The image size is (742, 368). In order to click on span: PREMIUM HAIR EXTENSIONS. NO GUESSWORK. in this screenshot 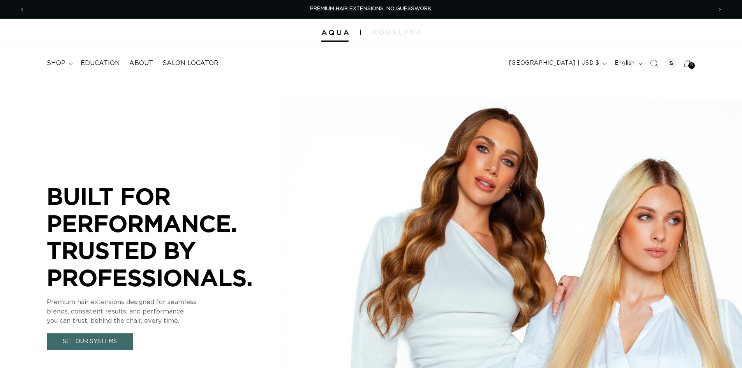, I will do `click(371, 9)`.